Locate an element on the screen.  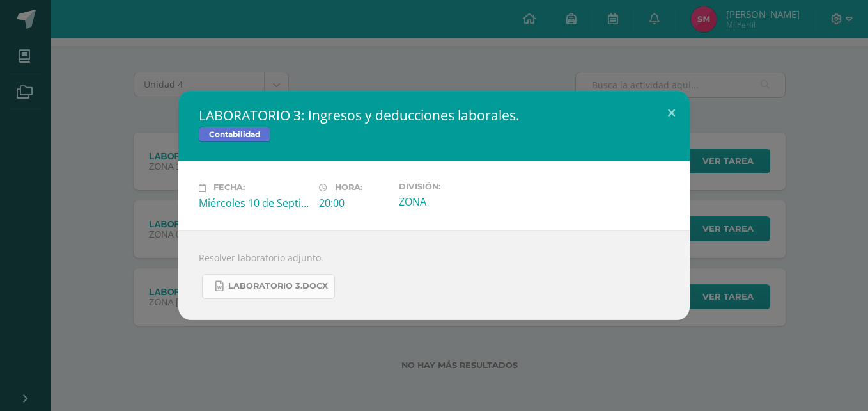
h2: LABORATORIO 3: Ingresos y deducciones laborales. is located at coordinates (434, 115).